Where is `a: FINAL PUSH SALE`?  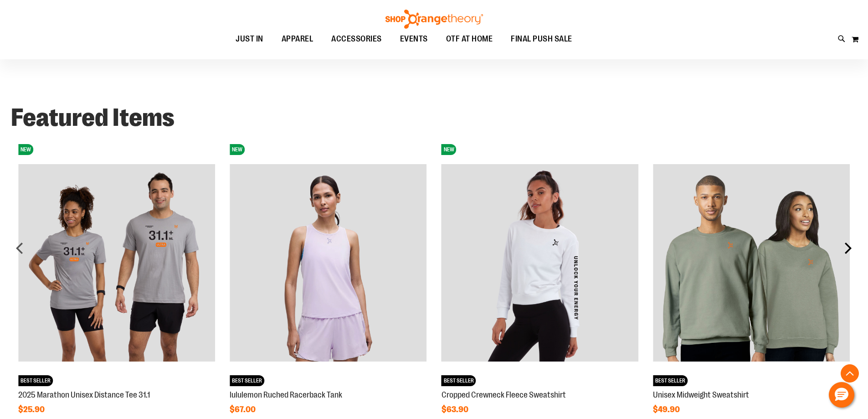 a: FINAL PUSH SALE is located at coordinates (542, 39).